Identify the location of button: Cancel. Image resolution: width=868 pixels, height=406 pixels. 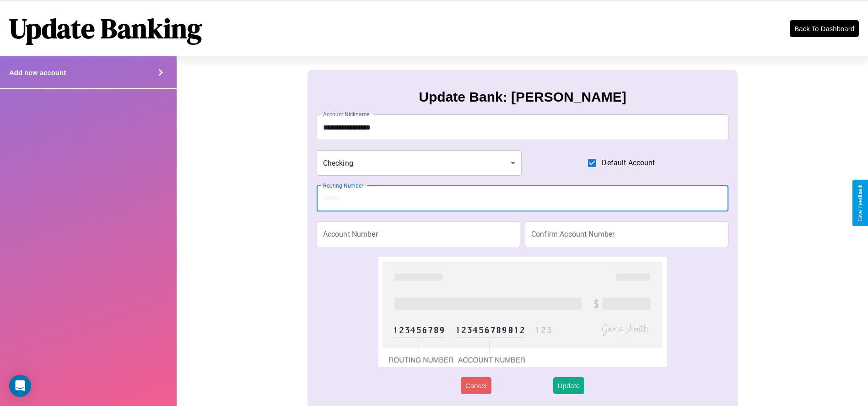
(476, 385).